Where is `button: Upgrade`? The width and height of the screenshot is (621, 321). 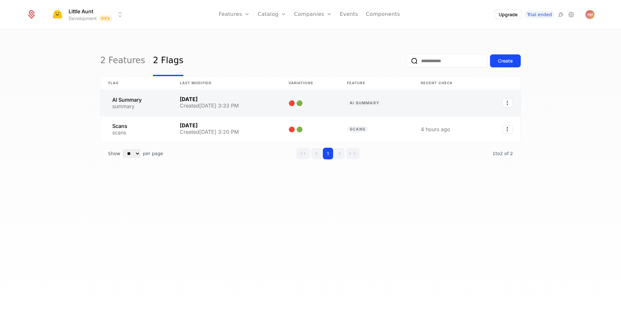
button: Upgrade is located at coordinates (508, 15).